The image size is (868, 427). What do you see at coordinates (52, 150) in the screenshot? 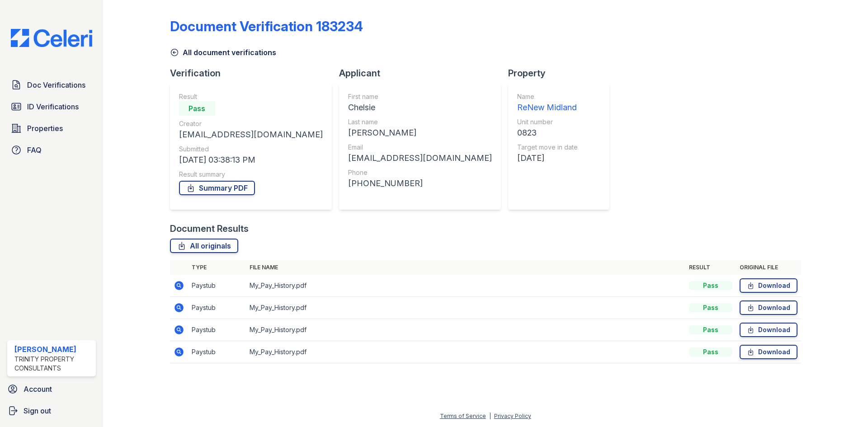
I see `a: FAQ` at bounding box center [52, 150].